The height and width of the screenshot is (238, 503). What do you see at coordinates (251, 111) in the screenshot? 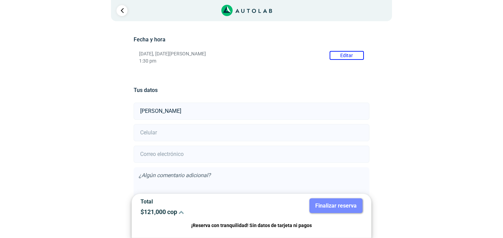
I see `input: Nombre y apellido` at bounding box center [251, 111].